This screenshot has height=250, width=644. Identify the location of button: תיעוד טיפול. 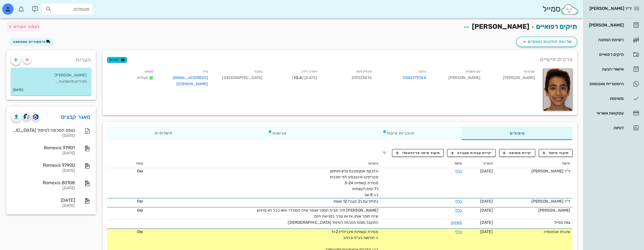
(555, 153).